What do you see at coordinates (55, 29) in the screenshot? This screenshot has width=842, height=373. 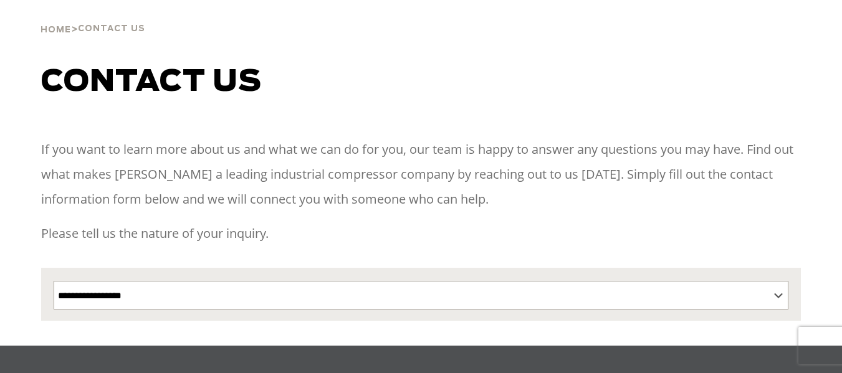 I see `a: Home` at bounding box center [55, 29].